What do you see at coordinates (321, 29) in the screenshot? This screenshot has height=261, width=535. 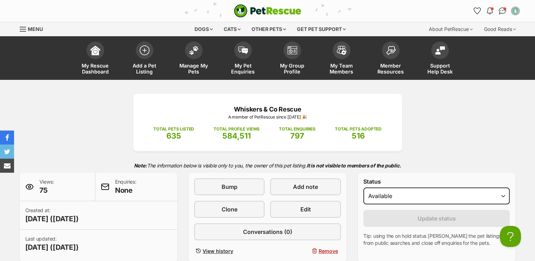 I see `div: Get pet support` at bounding box center [321, 29].